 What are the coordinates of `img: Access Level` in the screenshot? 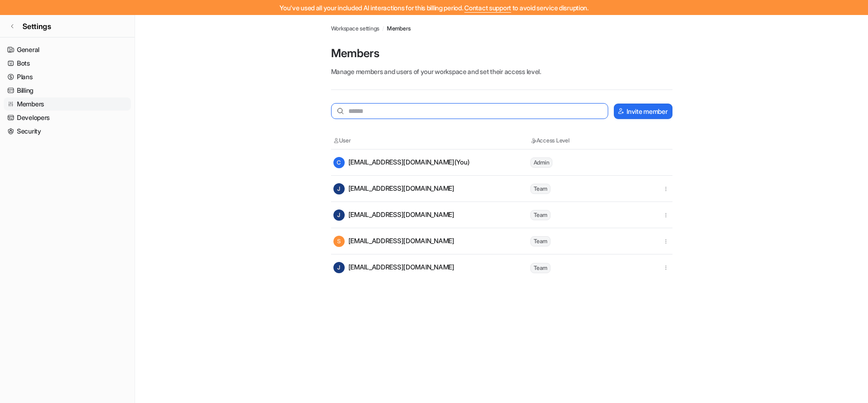 It's located at (533, 141).